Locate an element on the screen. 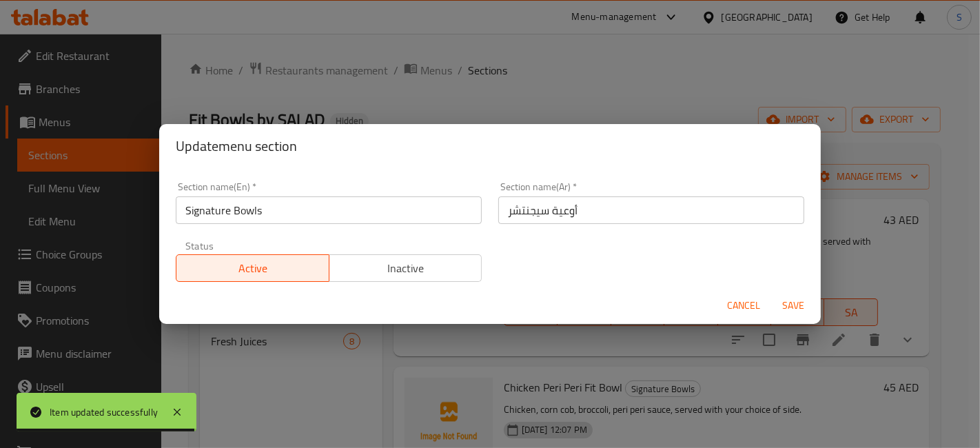 This screenshot has height=448, width=980. span: Active is located at coordinates (253, 268).